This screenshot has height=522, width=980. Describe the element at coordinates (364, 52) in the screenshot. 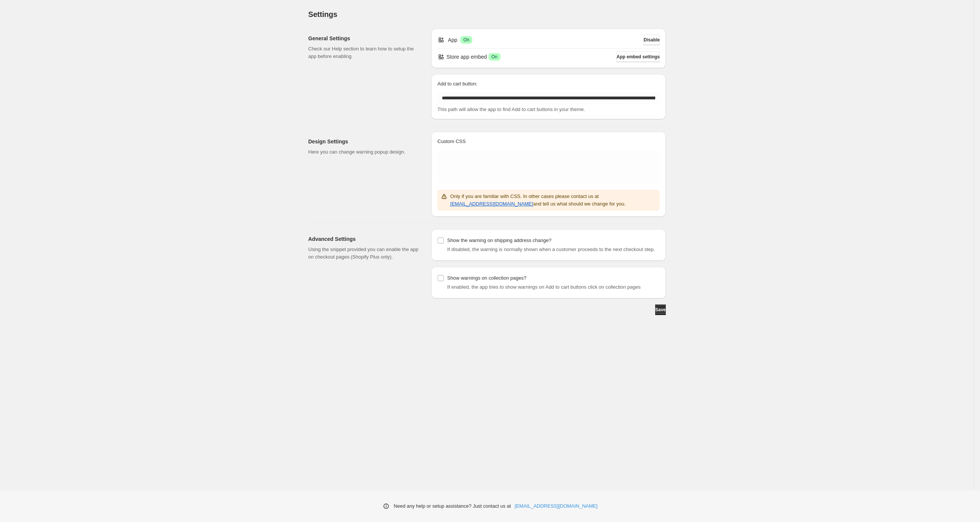

I see `p: Check our Help section to learn how to setup the app before enabling` at that location.